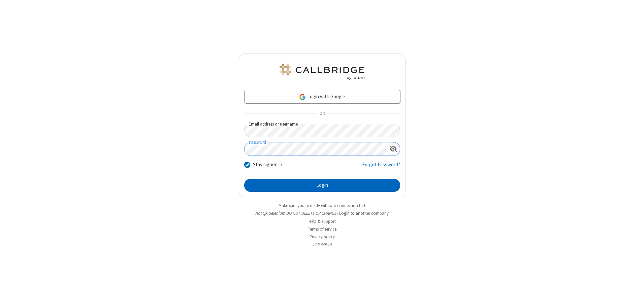  I want to click on img: QA Selenium DO NOT DELETE OR CHANGE, so click(322, 72).